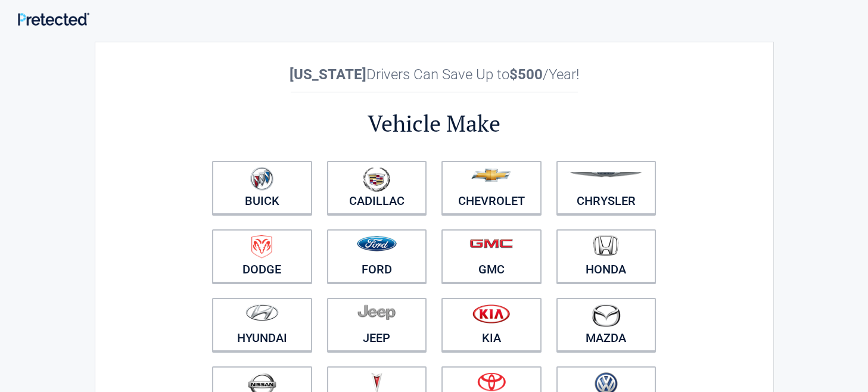  Describe the element at coordinates (491, 314) in the screenshot. I see `img: kia` at that location.